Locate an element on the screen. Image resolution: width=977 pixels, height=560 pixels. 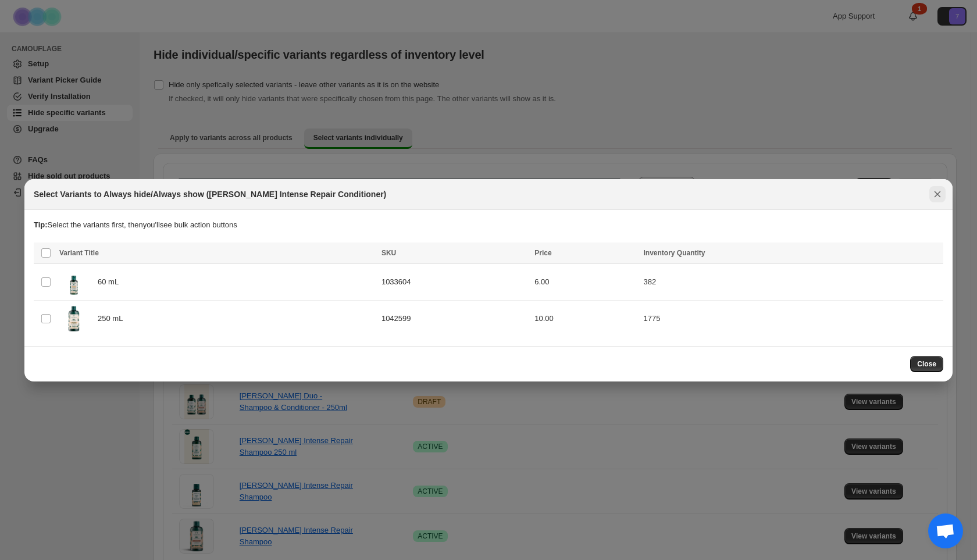
td: 1042599 is located at coordinates (455, 318).